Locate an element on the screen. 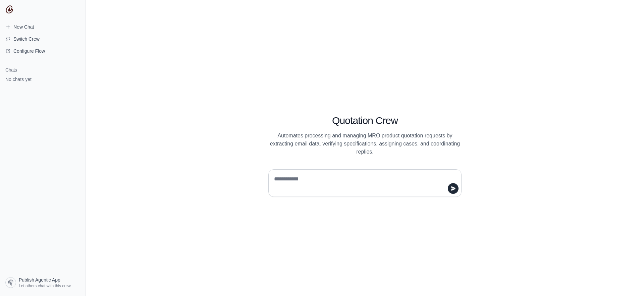  button: Switch Crew is located at coordinates (43, 39).